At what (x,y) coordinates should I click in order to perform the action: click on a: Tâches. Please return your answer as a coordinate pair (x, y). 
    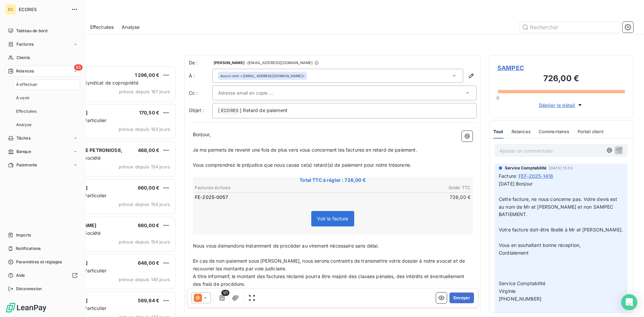
    Looking at the image, I should click on (43, 138).